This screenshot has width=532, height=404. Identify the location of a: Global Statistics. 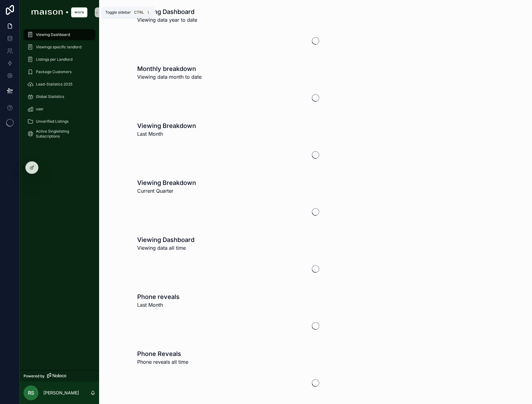
(60, 97).